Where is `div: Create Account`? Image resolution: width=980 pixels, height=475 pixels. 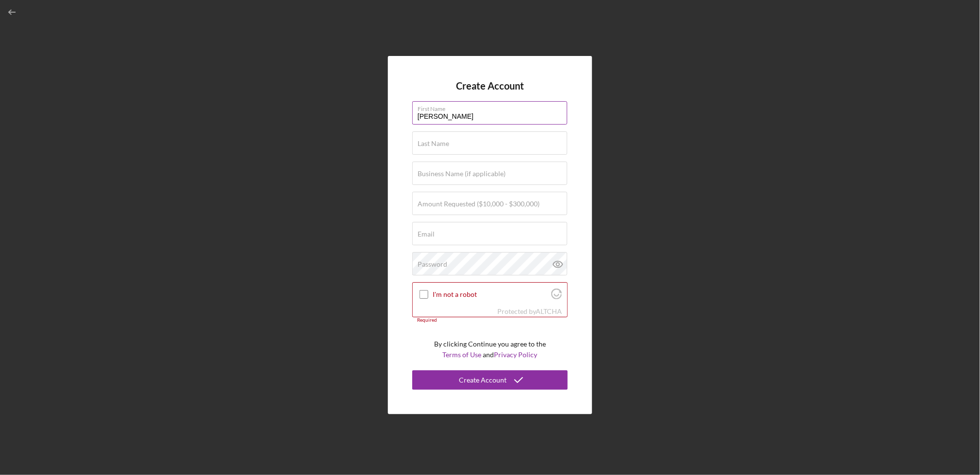 div: Create Account is located at coordinates (483, 380).